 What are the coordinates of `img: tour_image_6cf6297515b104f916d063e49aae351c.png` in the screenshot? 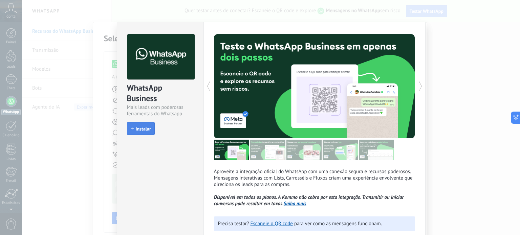 It's located at (268, 150).